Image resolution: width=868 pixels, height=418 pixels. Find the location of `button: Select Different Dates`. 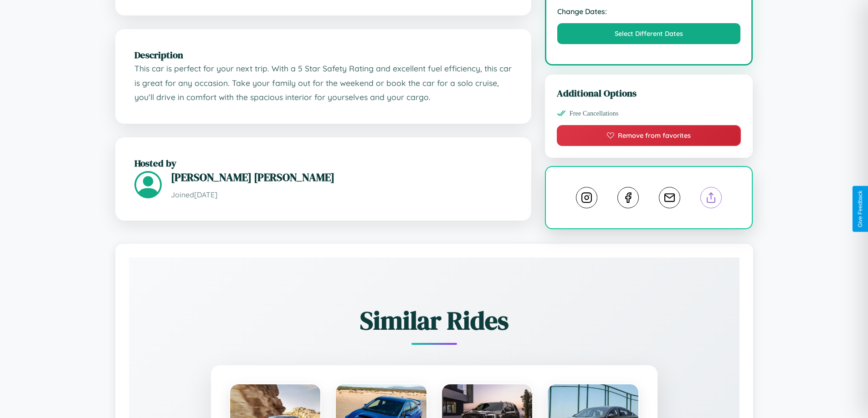

button: Select Different Dates is located at coordinates (649, 33).